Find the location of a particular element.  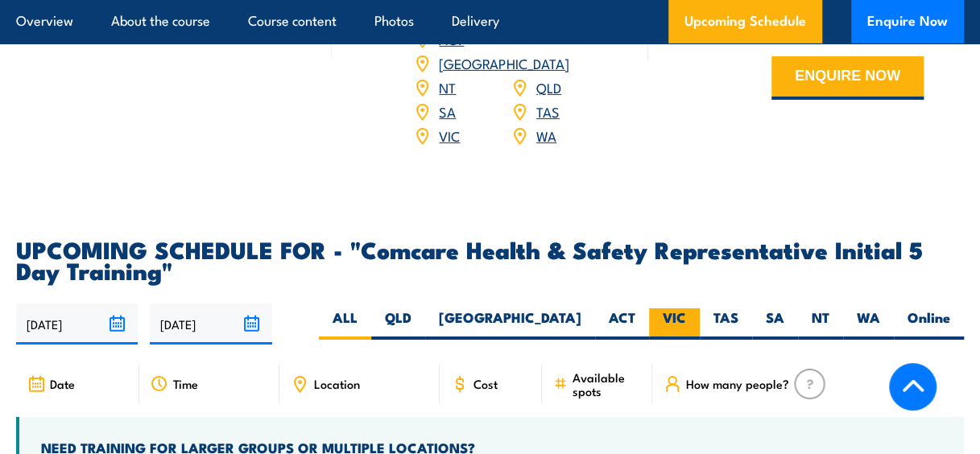

a: WA is located at coordinates (546, 135).